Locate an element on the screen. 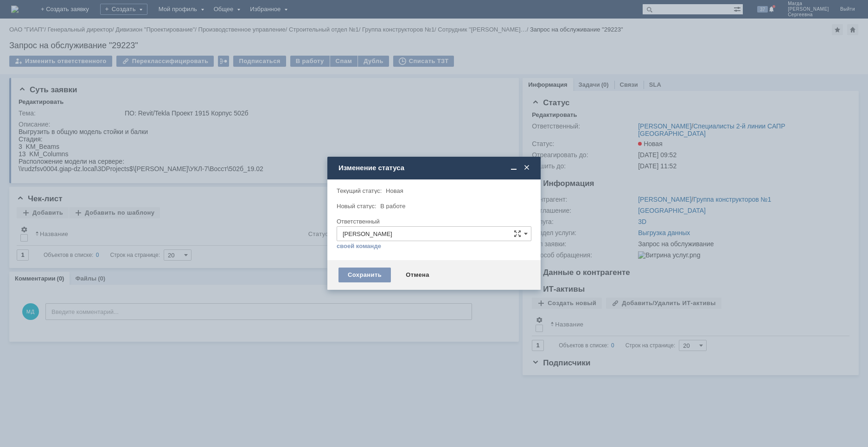 The image size is (868, 447). div: Изменение статуса is located at coordinates (435, 168).